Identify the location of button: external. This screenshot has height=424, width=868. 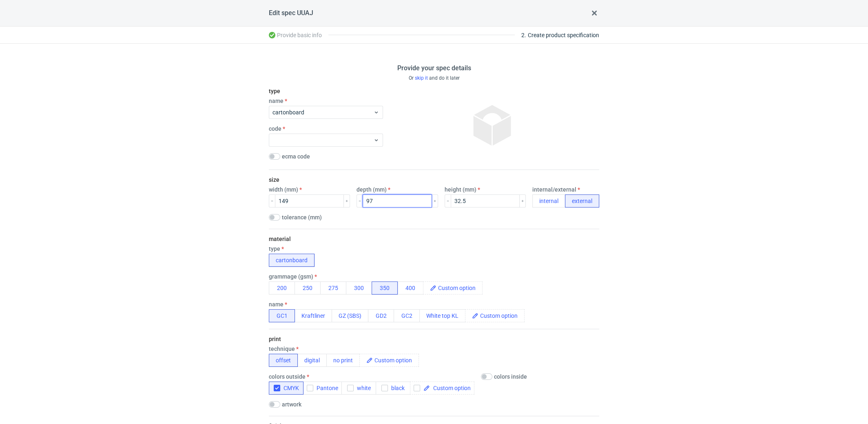
(582, 201).